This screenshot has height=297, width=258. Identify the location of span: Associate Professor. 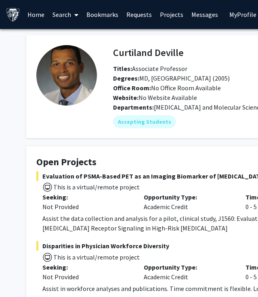
(150, 69).